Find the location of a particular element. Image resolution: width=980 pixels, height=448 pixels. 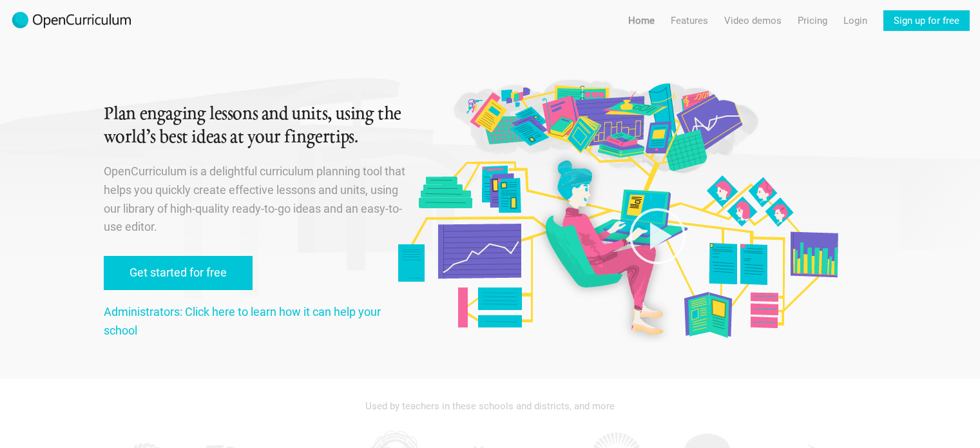

img: Original illustration by Malisa Suchanya, Oakland, CA (malisasuchanya.com) is located at coordinates (617, 209).